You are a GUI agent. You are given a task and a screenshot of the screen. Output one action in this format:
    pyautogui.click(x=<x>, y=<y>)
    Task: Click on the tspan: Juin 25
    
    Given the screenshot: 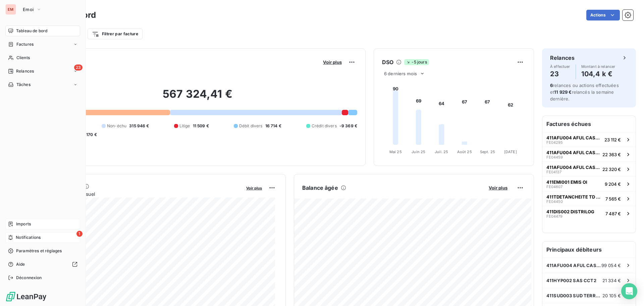 What is the action you would take?
    pyautogui.click(x=418, y=152)
    